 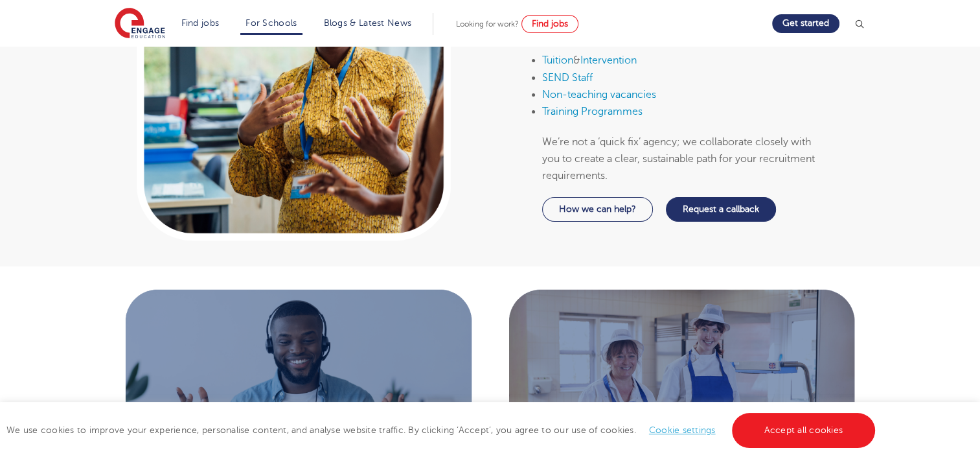 I want to click on a: Blogs & Latest News, so click(x=368, y=23).